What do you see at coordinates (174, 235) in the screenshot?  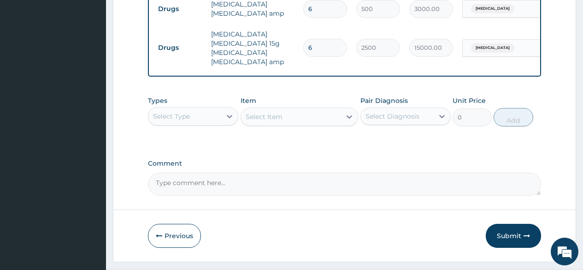 I see `button: Previous` at bounding box center [174, 235].